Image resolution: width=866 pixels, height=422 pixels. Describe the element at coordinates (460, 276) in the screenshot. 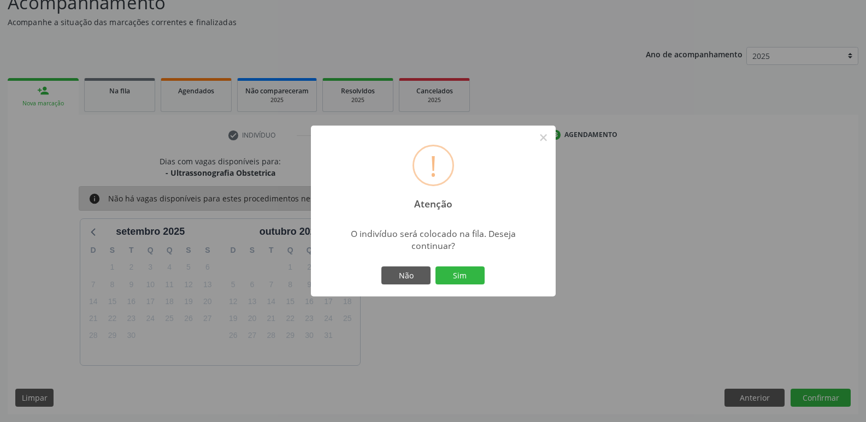

I see `button: Sim` at that location.